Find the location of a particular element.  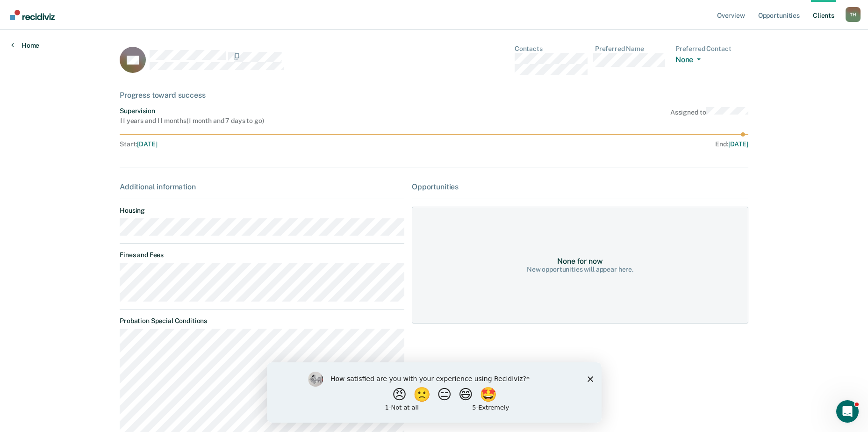

img: Profile image for Kim is located at coordinates (49, 17).